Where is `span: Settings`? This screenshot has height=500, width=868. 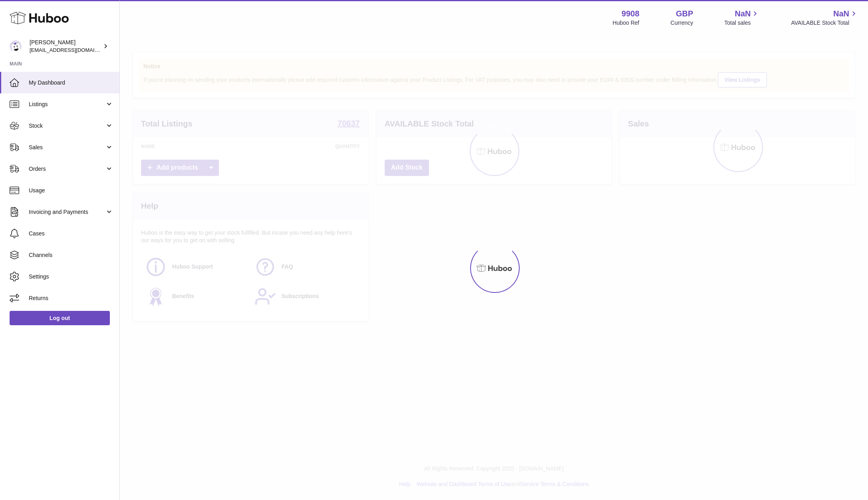
span: Settings is located at coordinates (71, 276).